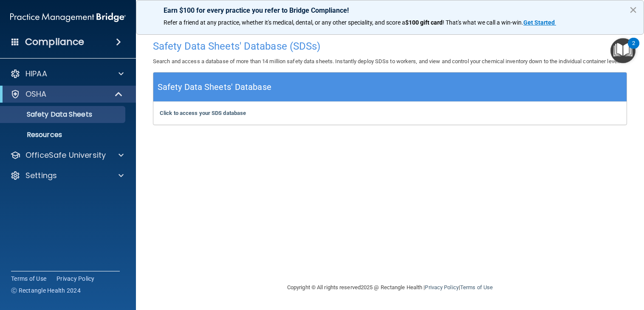  I want to click on a: Click to access your SDS database, so click(203, 113).